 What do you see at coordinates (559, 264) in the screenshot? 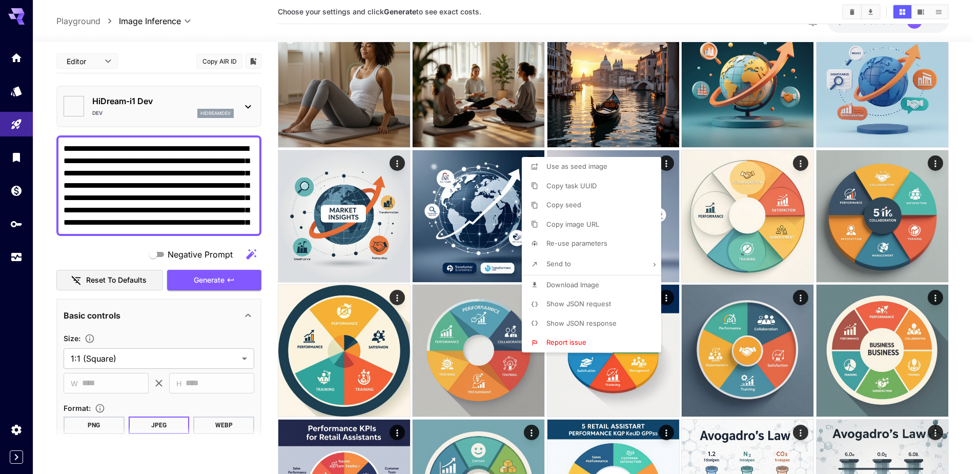
I see `span: Send to` at bounding box center [559, 264].